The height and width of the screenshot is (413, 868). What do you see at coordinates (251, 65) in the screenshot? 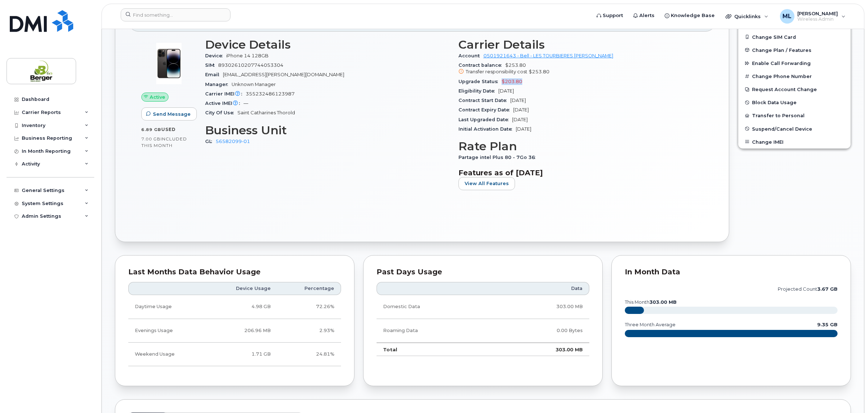
I see `span: 89302610207744053304` at bounding box center [251, 65].